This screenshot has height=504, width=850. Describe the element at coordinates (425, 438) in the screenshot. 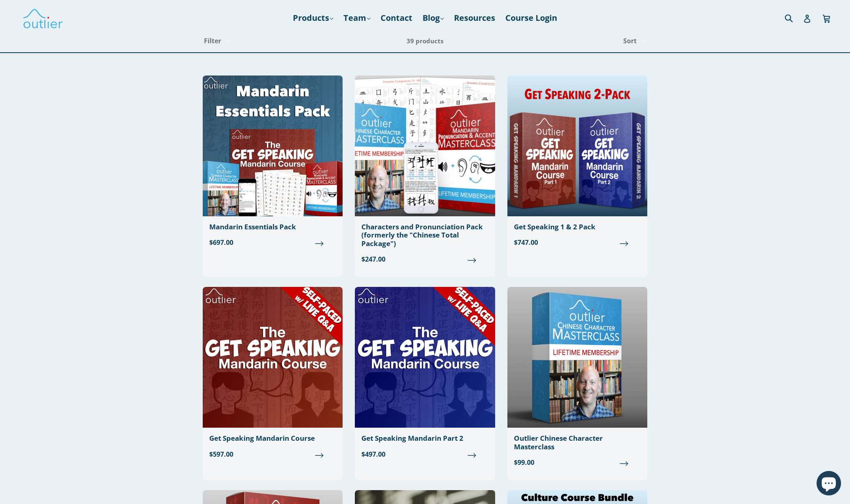

I see `div: Get Speaking Mandarin Part 2` at that location.